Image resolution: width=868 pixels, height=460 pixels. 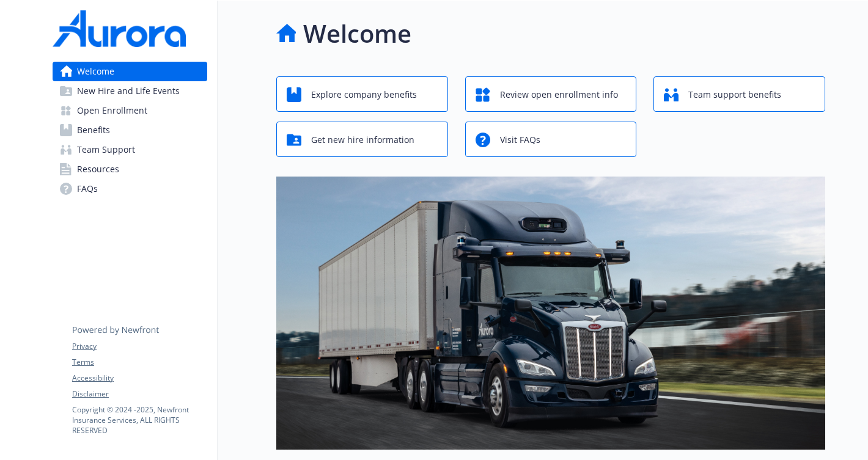 I want to click on a: FAQs, so click(x=129, y=189).